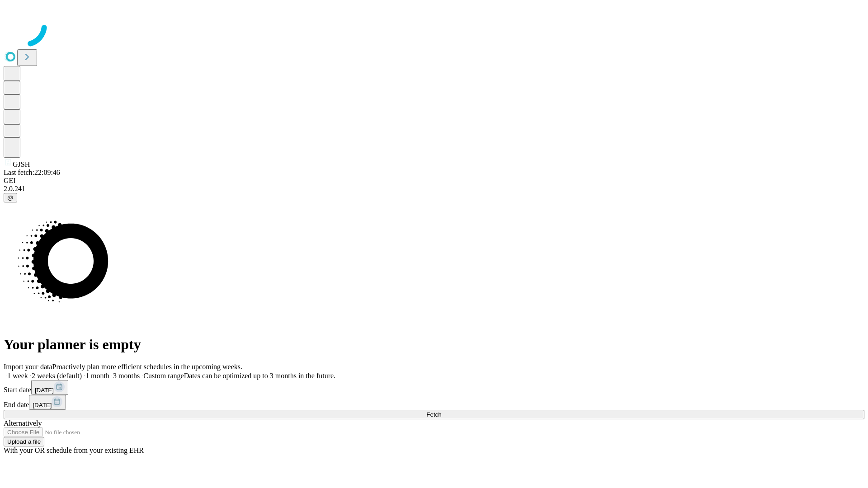 The height and width of the screenshot is (488, 868). What do you see at coordinates (434, 181) in the screenshot?
I see `div: GEI` at bounding box center [434, 181].